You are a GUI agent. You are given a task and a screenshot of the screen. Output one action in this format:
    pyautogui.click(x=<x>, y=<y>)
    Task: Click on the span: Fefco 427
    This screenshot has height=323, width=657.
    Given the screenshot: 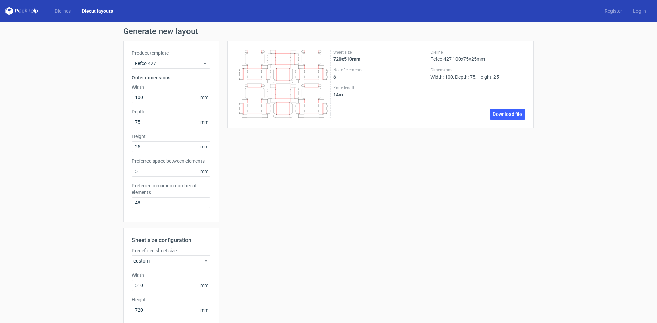 What is the action you would take?
    pyautogui.click(x=168, y=63)
    